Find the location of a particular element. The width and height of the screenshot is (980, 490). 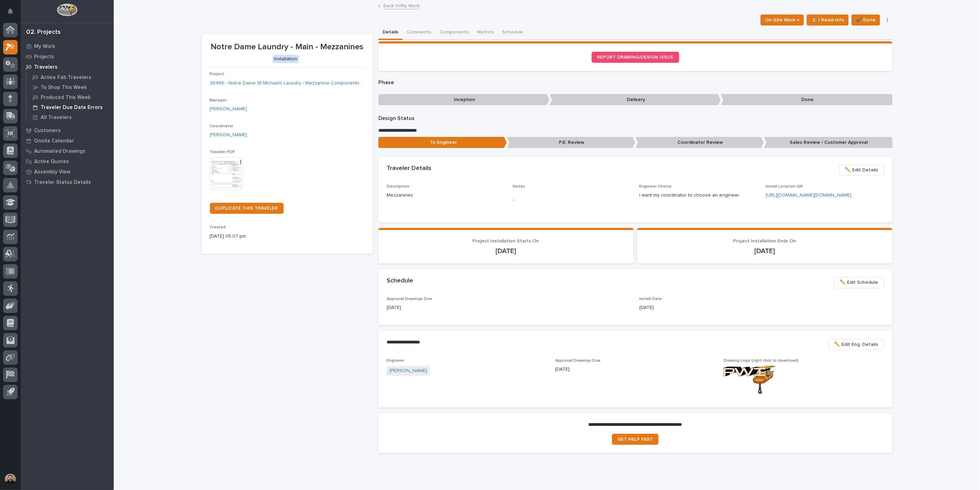

a: Projects is located at coordinates (67, 56).